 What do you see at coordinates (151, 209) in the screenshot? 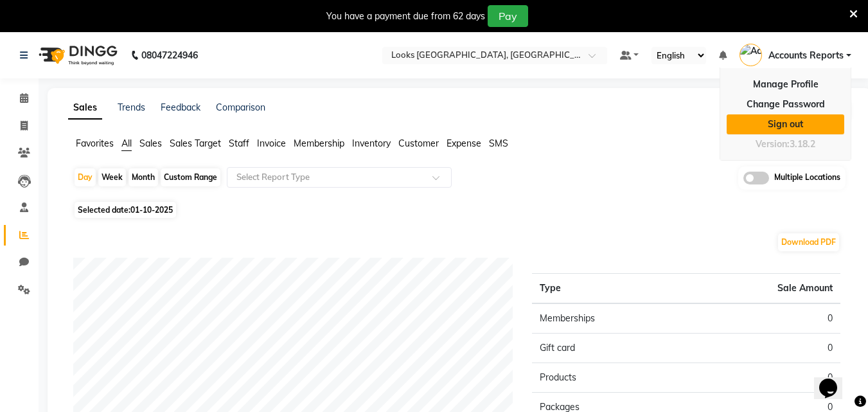
I see `span: 01-10-2025` at bounding box center [151, 209].